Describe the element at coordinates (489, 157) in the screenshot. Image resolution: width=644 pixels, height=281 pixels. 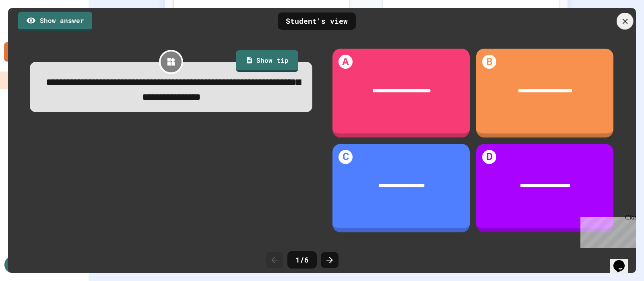
I see `h1: D` at that location.